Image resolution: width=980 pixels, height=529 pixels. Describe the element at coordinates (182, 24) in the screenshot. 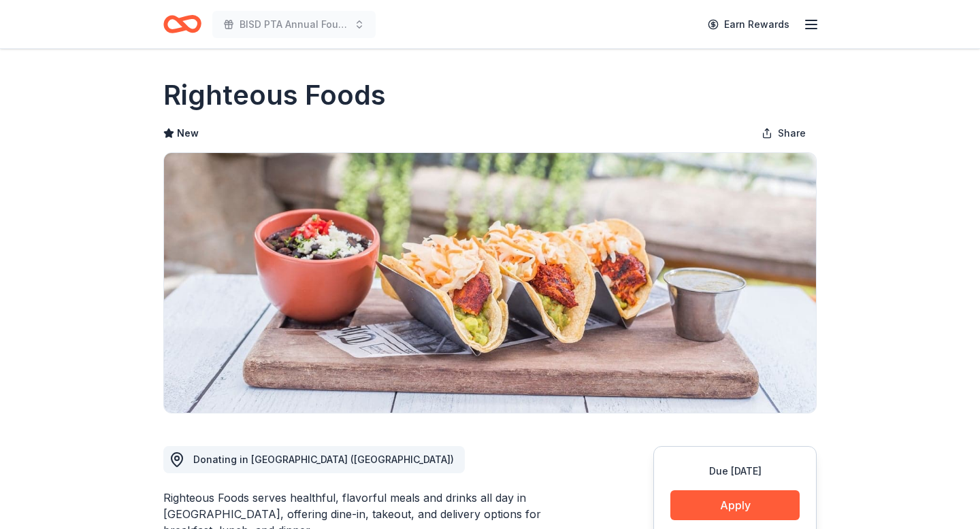

I see `a: Home` at that location.